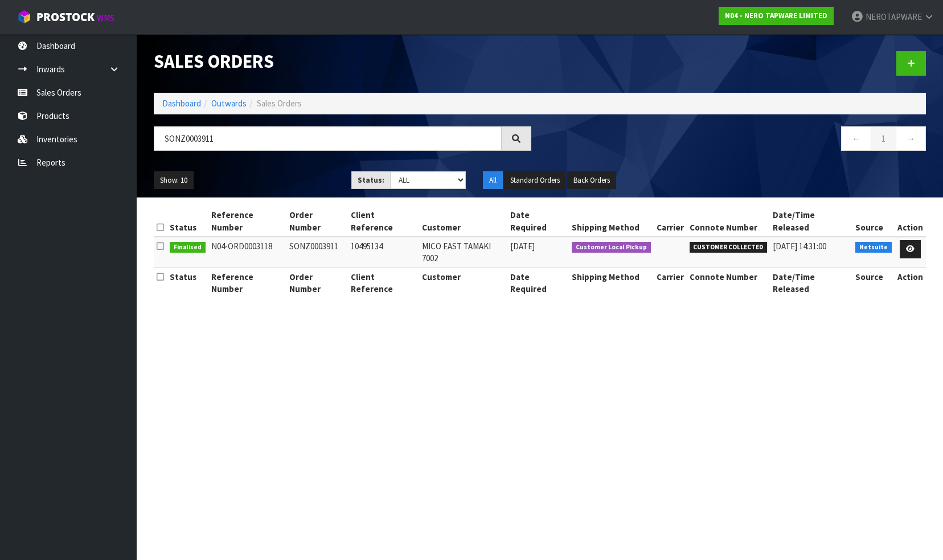 The width and height of the screenshot is (943, 560). Describe the element at coordinates (248, 252) in the screenshot. I see `td: N04-ORD0003118` at that location.